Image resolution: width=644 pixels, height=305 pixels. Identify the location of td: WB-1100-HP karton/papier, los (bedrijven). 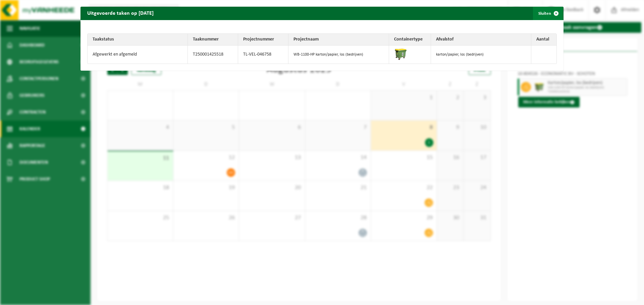
(339, 55).